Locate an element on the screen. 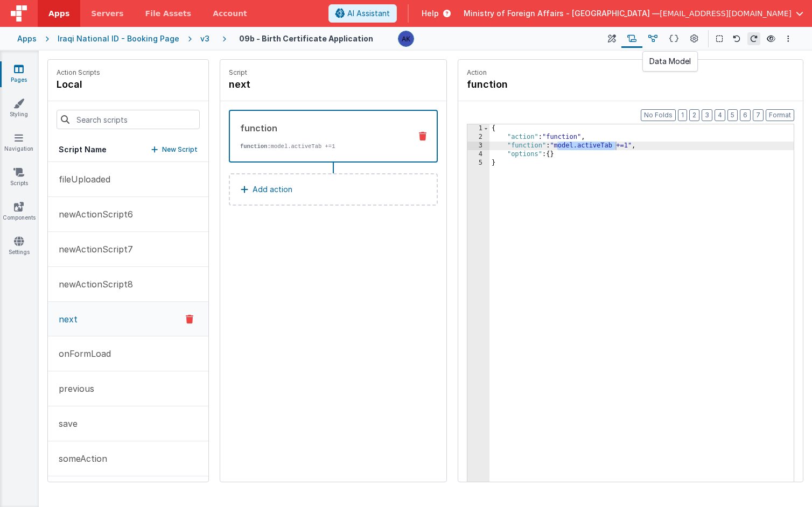  button: Options is located at coordinates (788, 39).